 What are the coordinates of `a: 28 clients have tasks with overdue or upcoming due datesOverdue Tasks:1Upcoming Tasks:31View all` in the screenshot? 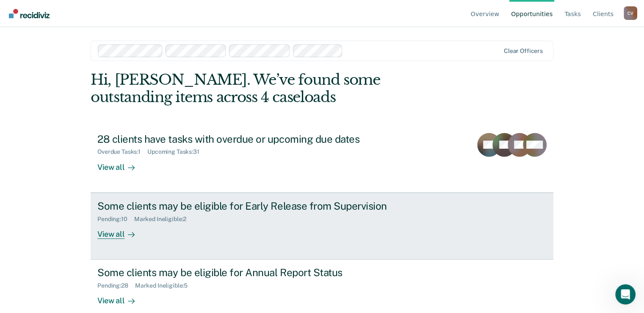 It's located at (322, 159).